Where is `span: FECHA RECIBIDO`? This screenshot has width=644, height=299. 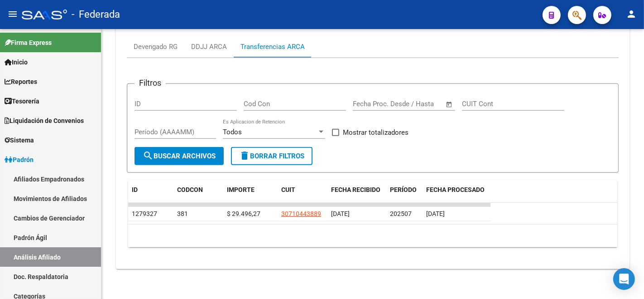 span: FECHA RECIBIDO is located at coordinates (355, 190).